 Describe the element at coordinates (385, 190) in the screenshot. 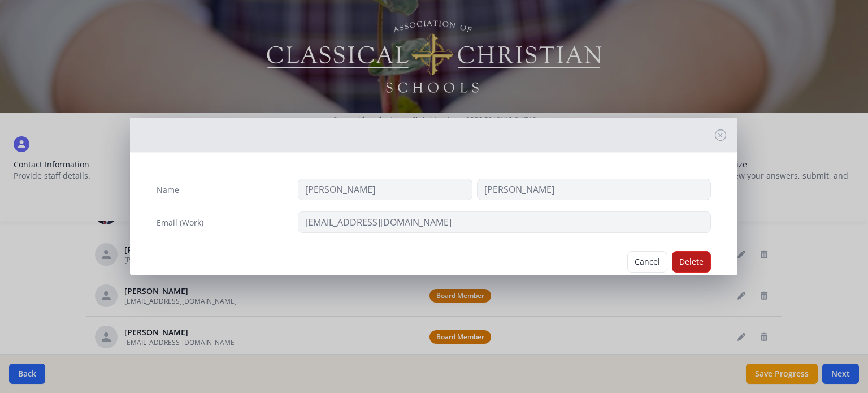

I see `input: First Name` at that location.